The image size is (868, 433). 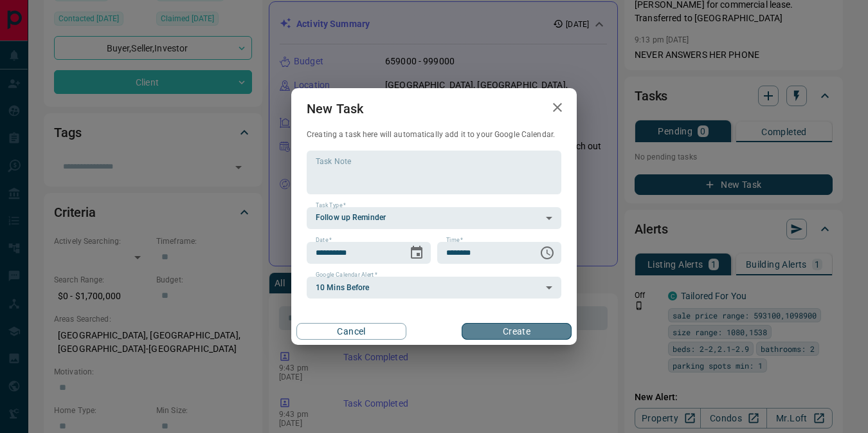 What do you see at coordinates (351, 331) in the screenshot?
I see `button: Cancel` at bounding box center [351, 331].